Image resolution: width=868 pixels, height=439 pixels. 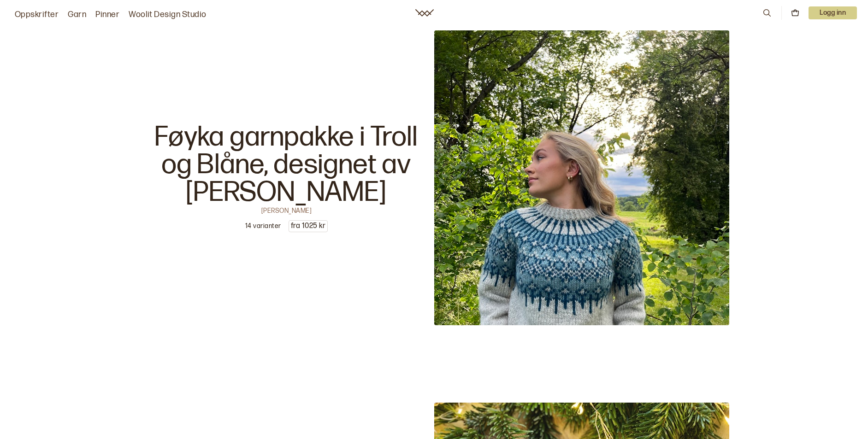 I want to click on p: Logg inn, so click(x=833, y=13).